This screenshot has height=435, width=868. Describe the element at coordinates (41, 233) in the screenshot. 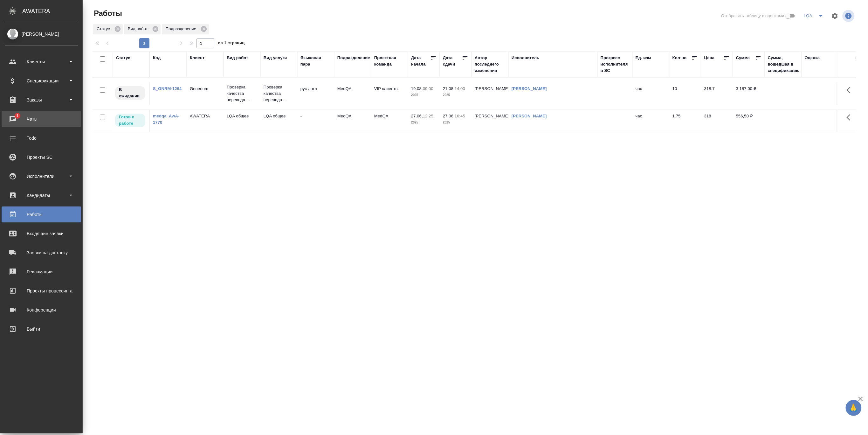

I see `div: Входящие заявки` at that location.